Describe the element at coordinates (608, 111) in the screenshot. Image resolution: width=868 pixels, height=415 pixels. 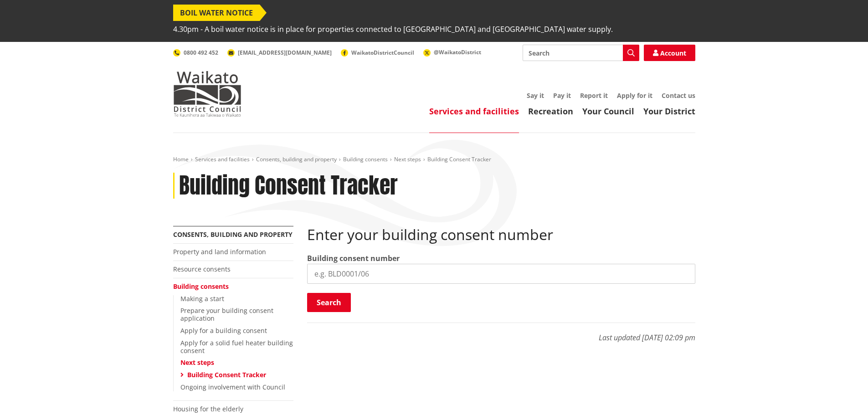
I see `a: Your Council` at that location.